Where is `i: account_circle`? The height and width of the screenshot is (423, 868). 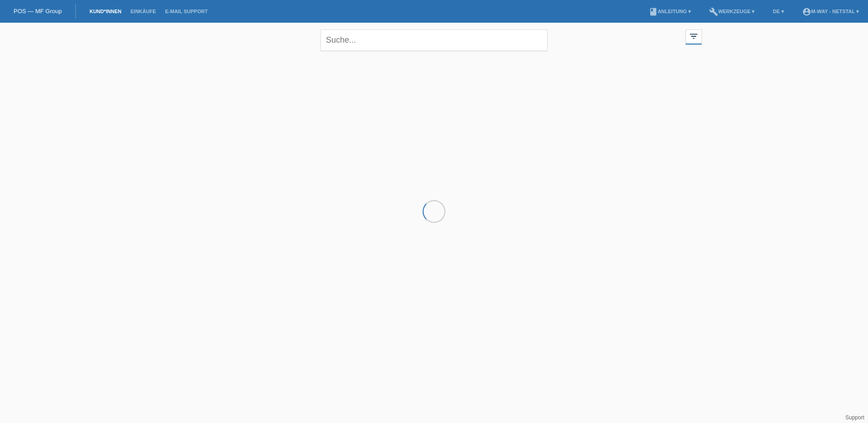
i: account_circle is located at coordinates (807, 12).